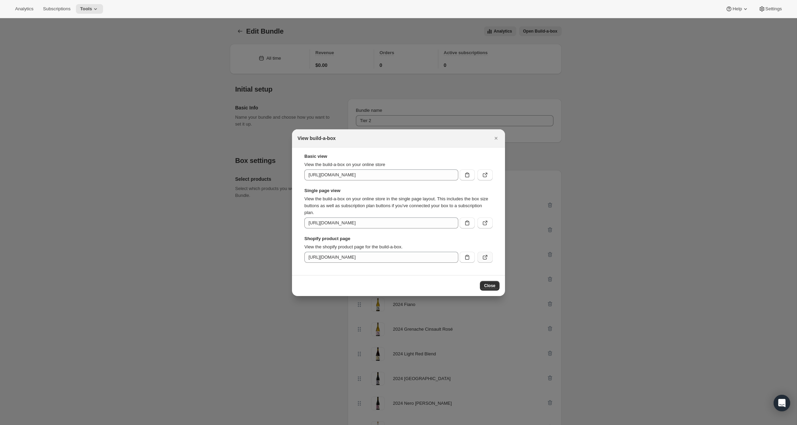  I want to click on p: View the shopify product page for the build-a-box., so click(398, 247).